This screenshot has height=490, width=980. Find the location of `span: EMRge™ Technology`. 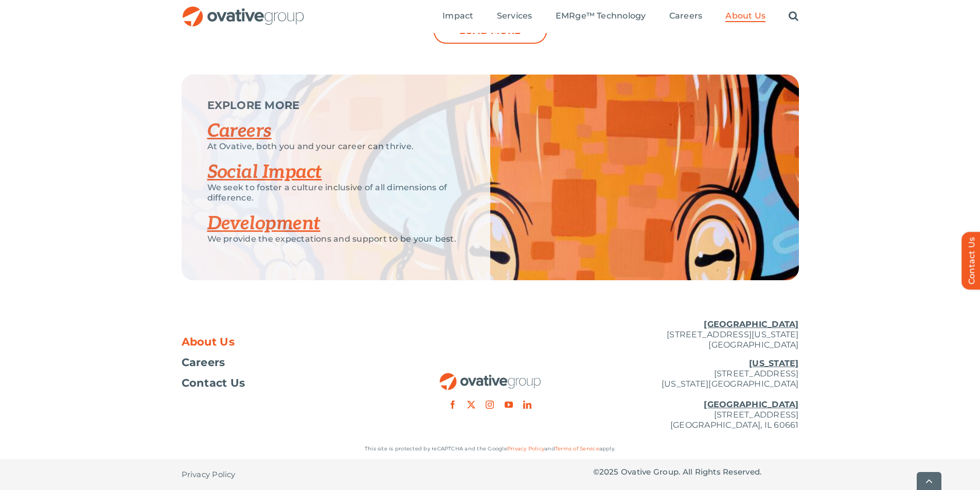

span: EMRge™ Technology is located at coordinates (601, 16).